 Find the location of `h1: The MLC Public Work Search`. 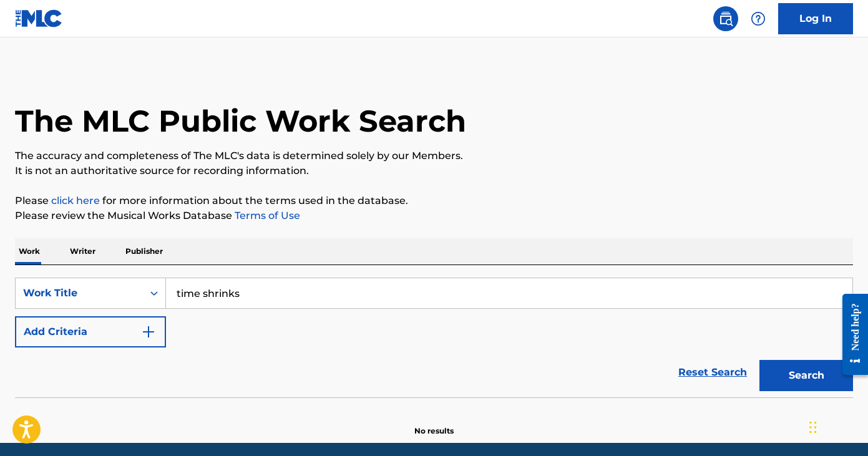

h1: The MLC Public Work Search is located at coordinates (240, 121).